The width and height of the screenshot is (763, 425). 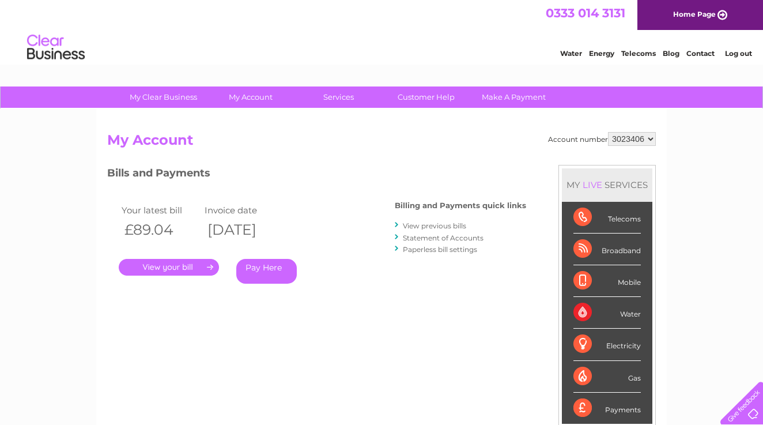 What do you see at coordinates (700, 53) in the screenshot?
I see `a: Contact` at bounding box center [700, 53].